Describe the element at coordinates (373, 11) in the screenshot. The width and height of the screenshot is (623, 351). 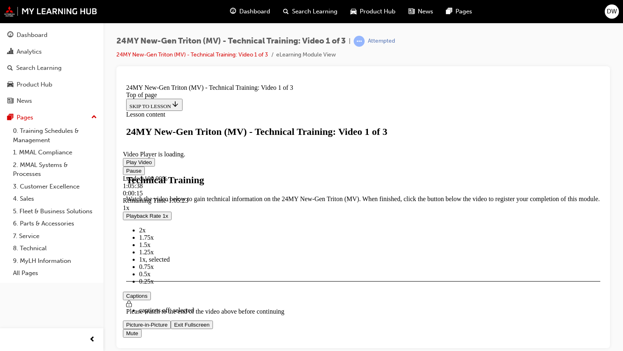
I see `a: car-iconProduct Hub` at that location.